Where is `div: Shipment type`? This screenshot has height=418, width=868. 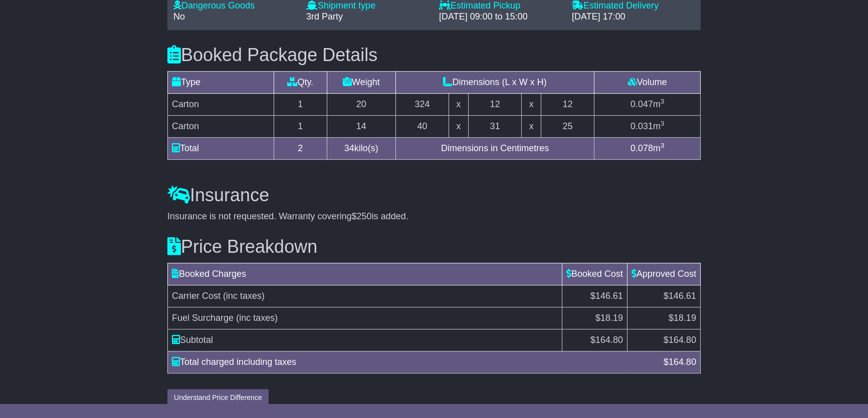
div: Shipment type is located at coordinates (367, 6).